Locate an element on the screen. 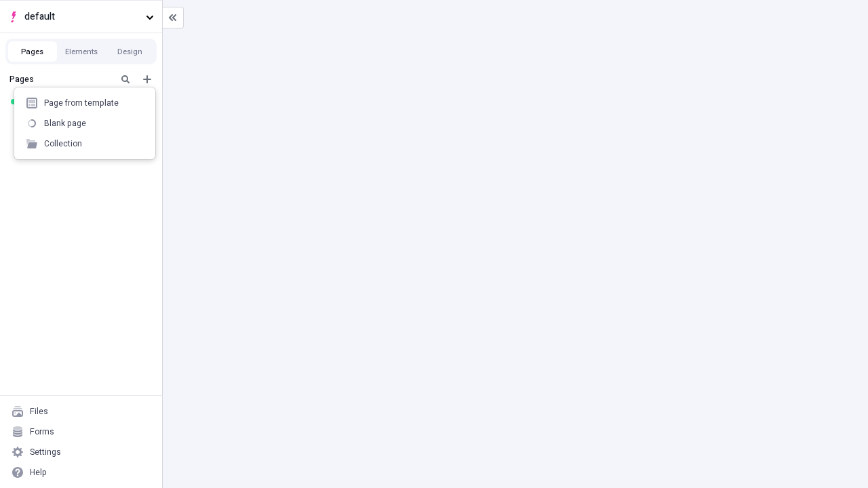  div: Forms is located at coordinates (42, 432).